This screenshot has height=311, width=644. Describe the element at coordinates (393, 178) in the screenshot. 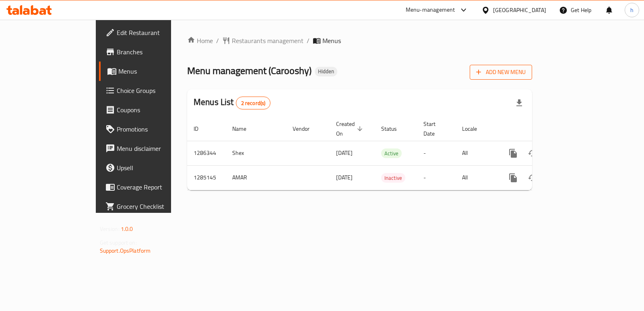

I see `div: Inactive` at that location.